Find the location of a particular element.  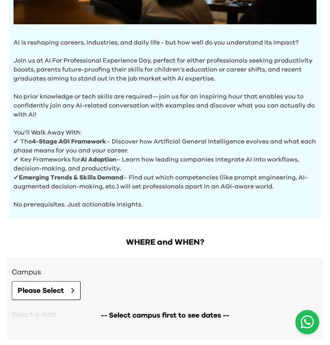

p: AI is reshaping careers, industries, and daily life - but how well do you understand its impact? is located at coordinates (165, 43).